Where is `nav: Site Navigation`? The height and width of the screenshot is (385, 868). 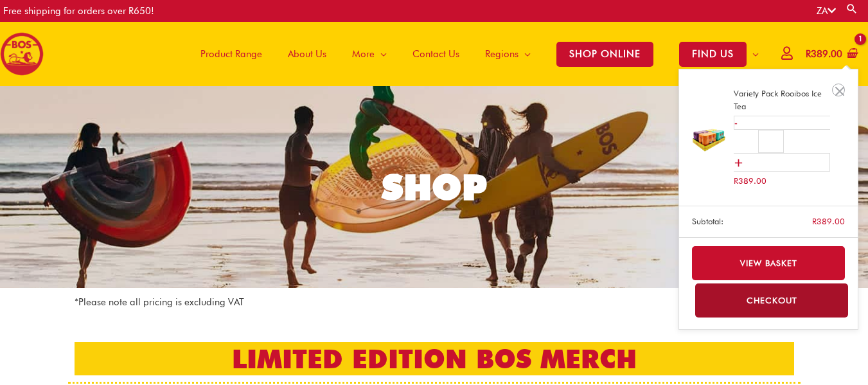
nav: Site Navigation is located at coordinates (475, 54).